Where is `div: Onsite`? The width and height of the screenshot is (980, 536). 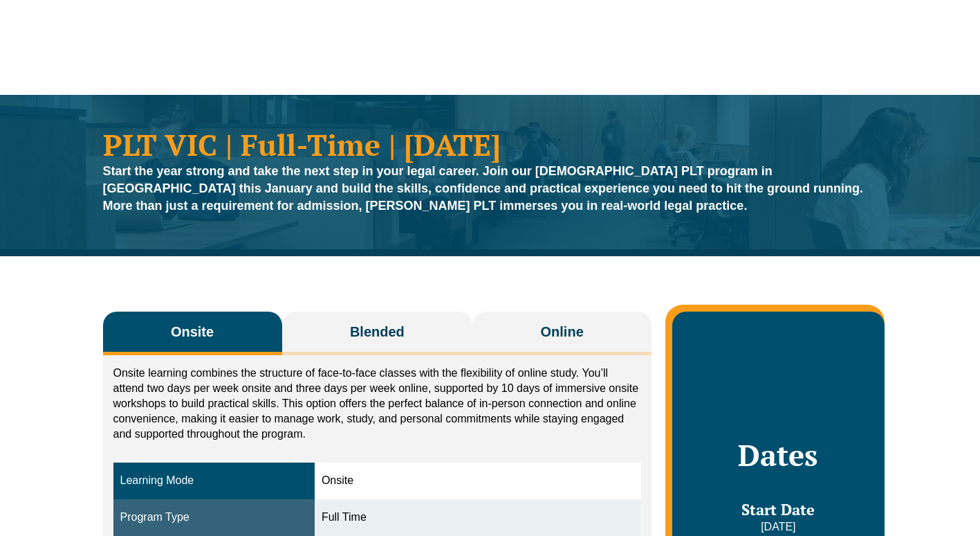
div: Onsite is located at coordinates (478, 480).